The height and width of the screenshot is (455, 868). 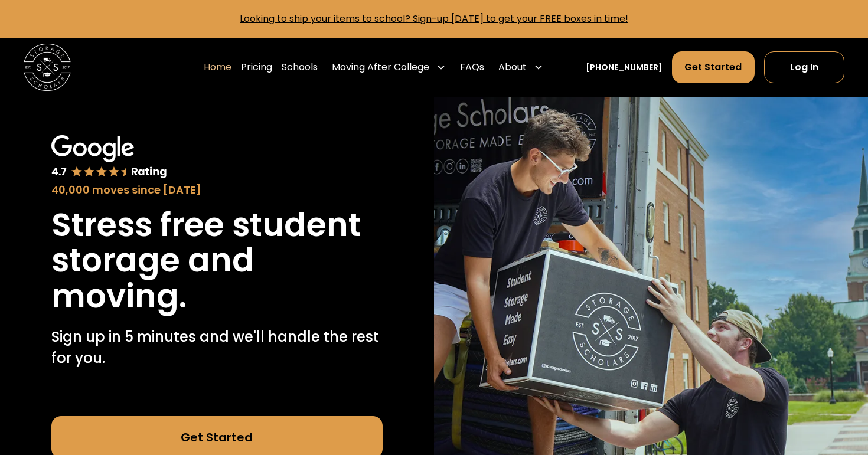 I want to click on img: Storage Scholars main logo, so click(x=47, y=67).